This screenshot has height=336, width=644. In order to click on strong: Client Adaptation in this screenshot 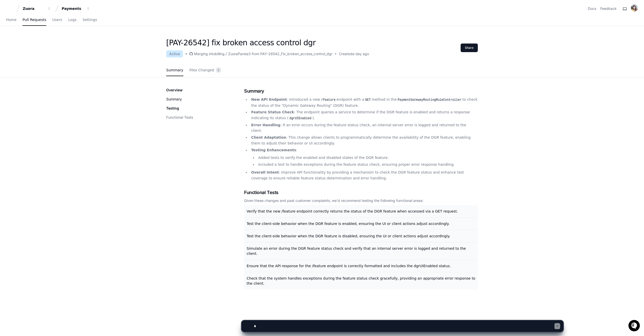, I will do `click(269, 137)`.